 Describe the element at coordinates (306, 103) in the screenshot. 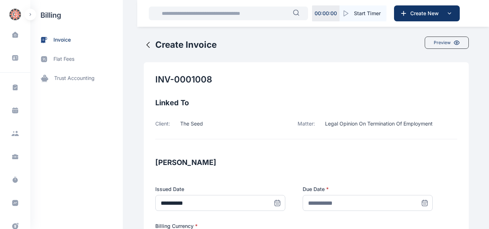

I see `h3: Linked To` at that location.